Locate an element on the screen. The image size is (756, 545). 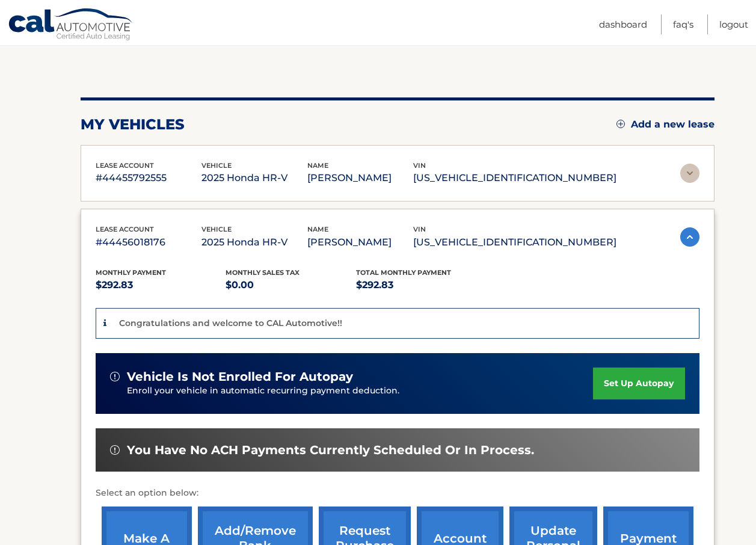
p: Select an option below: is located at coordinates (398, 493).